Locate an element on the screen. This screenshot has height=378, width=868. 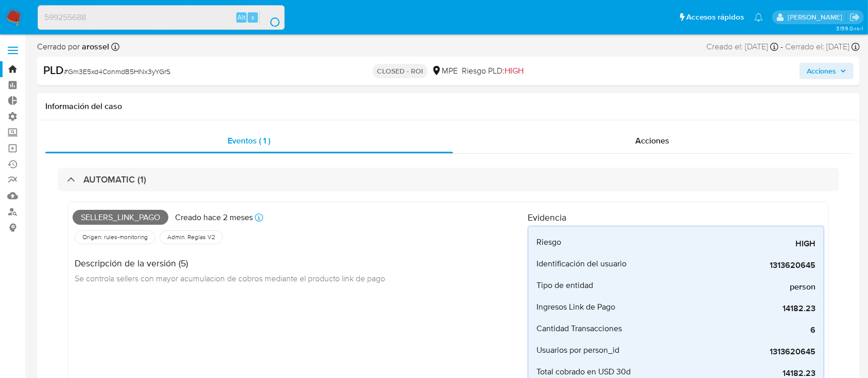
button: search-icon is located at coordinates (270, 18).